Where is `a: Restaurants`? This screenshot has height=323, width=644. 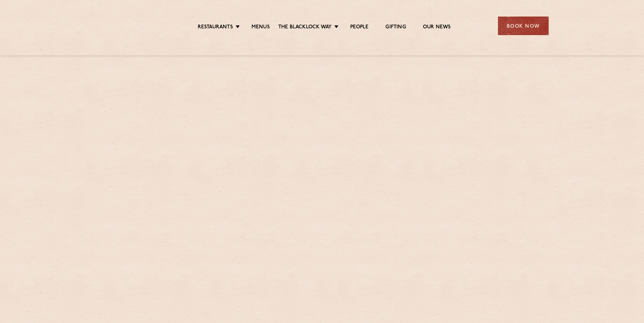
a: Restaurants is located at coordinates (215, 28).